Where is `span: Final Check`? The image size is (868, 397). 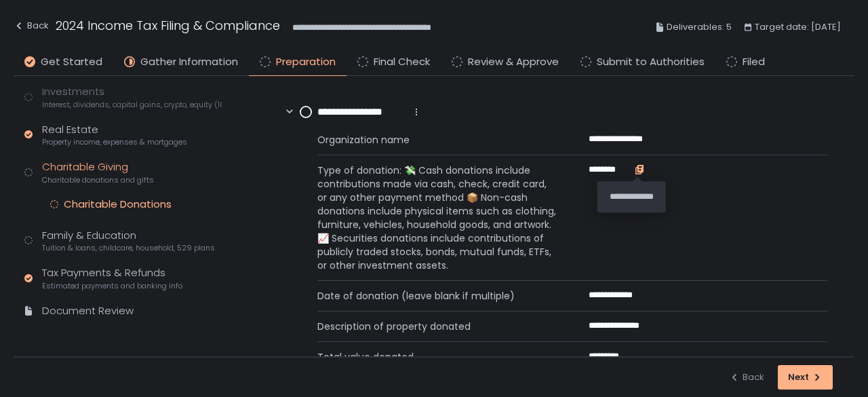
span: Final Check is located at coordinates (402, 62).